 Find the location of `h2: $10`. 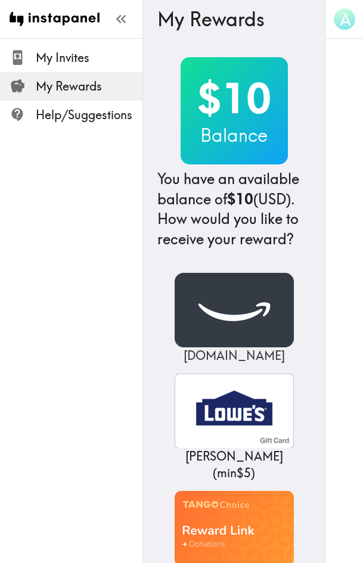

h2: $10 is located at coordinates (234, 98).